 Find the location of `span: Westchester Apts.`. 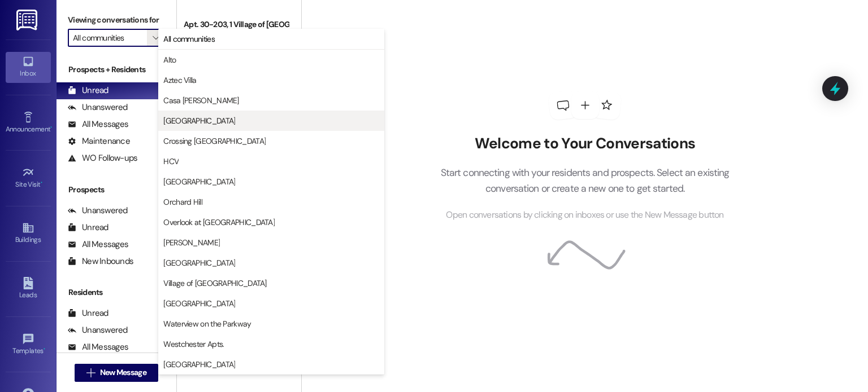

span: Westchester Apts. is located at coordinates (193, 344).